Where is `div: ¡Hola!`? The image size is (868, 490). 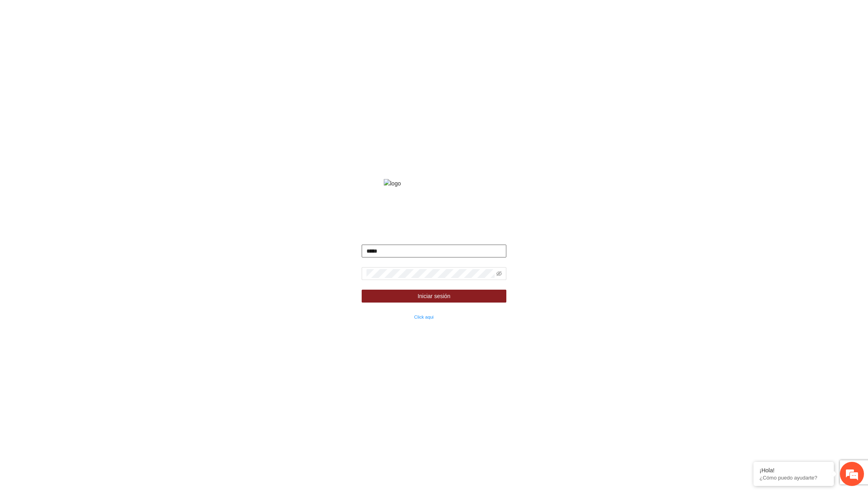
div: ¡Hola! is located at coordinates (794, 470).